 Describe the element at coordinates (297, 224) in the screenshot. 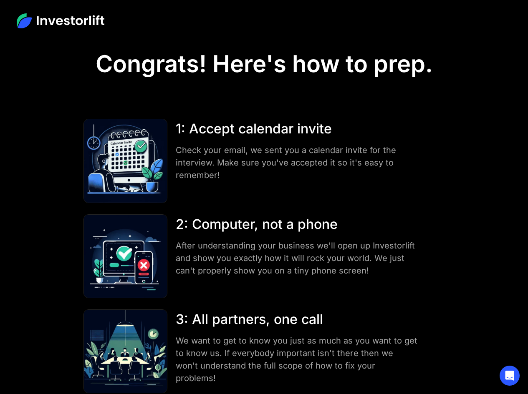

I see `div: 2: Computer, not a phone` at that location.